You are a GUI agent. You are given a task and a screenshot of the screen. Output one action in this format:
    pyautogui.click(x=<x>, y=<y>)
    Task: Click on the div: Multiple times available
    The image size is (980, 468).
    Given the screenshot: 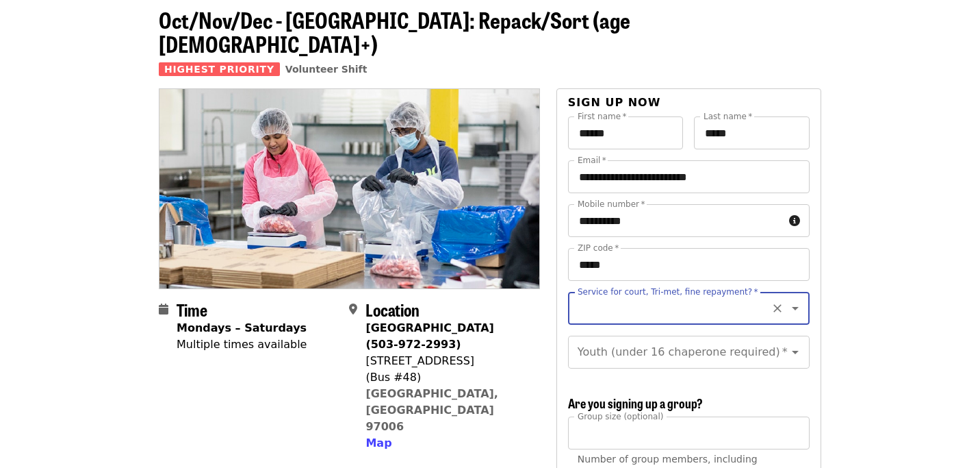 What is the action you would take?
    pyautogui.click(x=242, y=344)
    